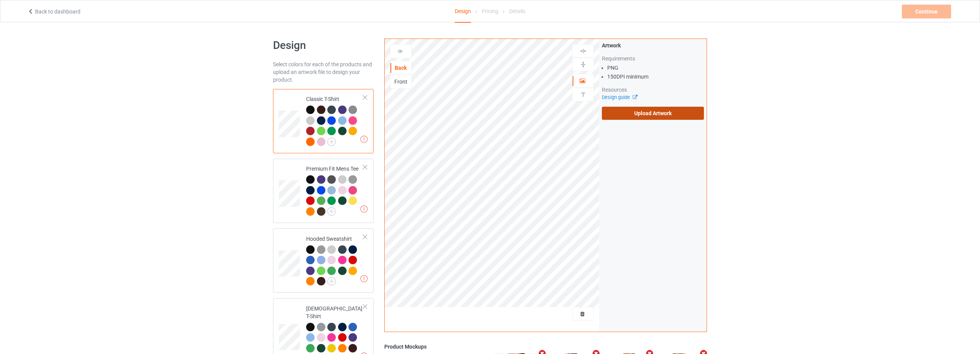 The width and height of the screenshot is (980, 354). I want to click on div: Pricing, so click(490, 11).